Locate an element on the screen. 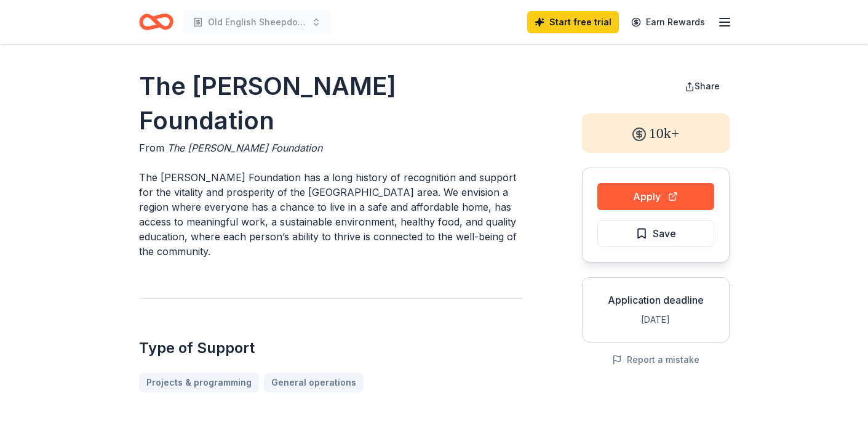  a: Start free trial is located at coordinates (573, 23).